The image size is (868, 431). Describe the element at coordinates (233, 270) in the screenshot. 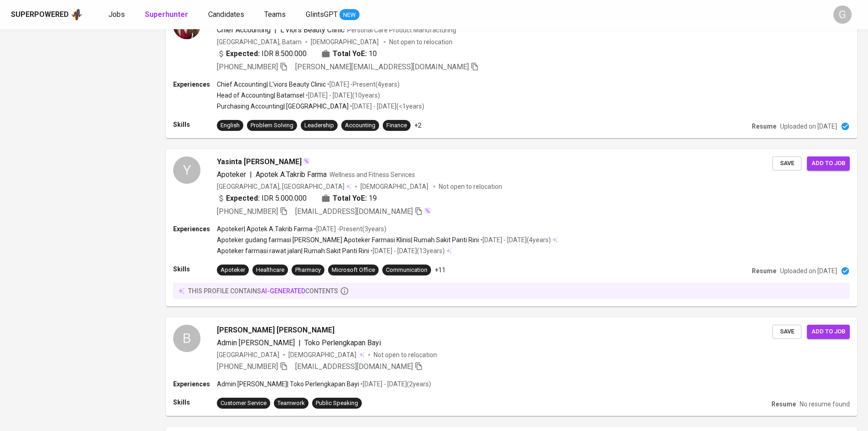

I see `div: Apoteker` at that location.